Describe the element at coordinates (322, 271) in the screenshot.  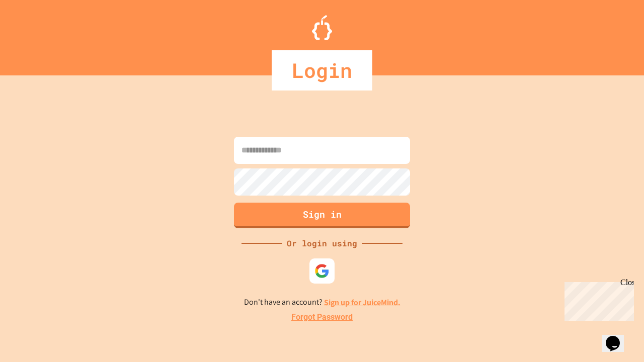
I see `img: google-icon.svg` at that location.